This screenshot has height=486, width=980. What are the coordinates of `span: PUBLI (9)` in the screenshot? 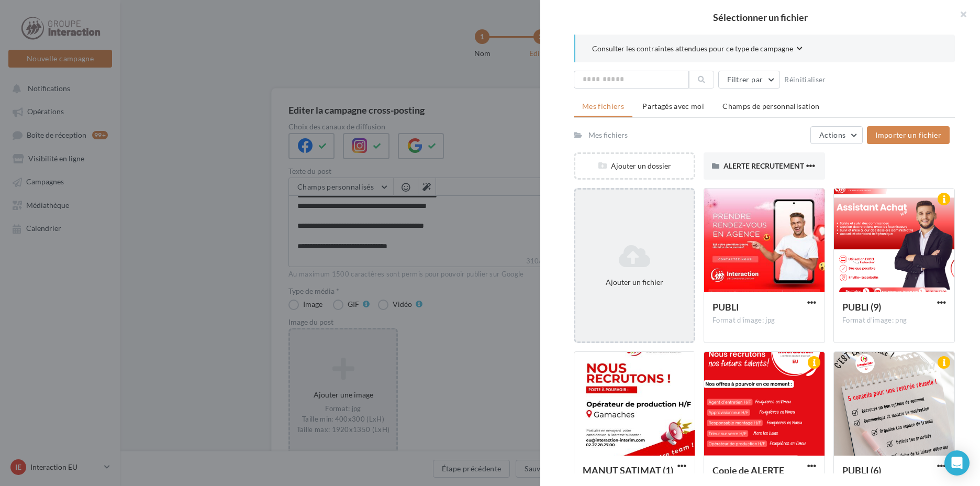 It's located at (862, 307).